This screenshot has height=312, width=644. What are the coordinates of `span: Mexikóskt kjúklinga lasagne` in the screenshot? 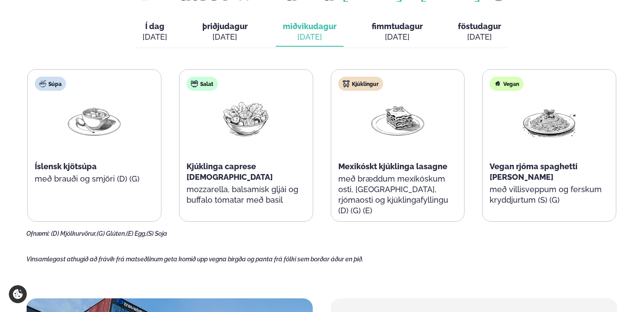 It's located at (393, 166).